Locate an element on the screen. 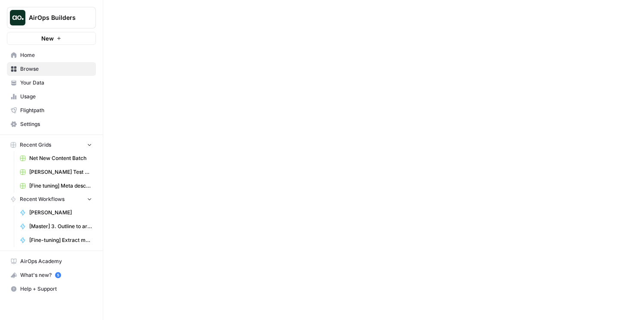 The height and width of the screenshot is (320, 644). span: AirOps Academy is located at coordinates (56, 261).